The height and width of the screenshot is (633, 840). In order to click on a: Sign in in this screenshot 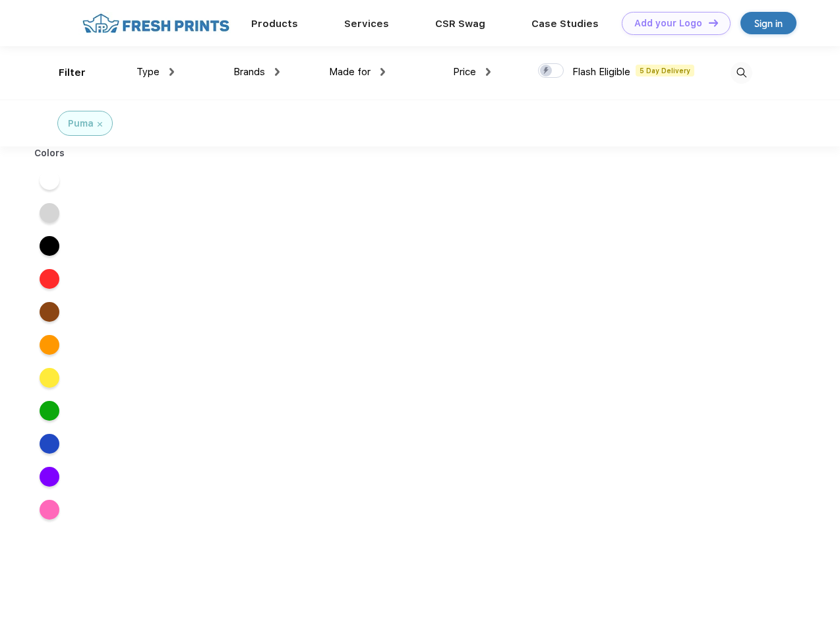, I will do `click(768, 23)`.